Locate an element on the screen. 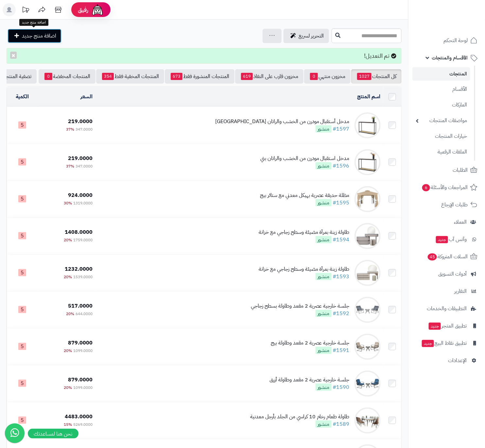  a: تطبيق المتجرجديد is located at coordinates (447, 326).